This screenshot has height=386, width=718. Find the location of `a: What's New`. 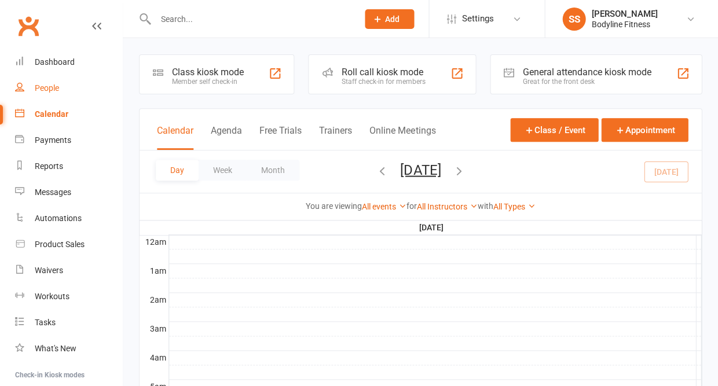

a: What's New is located at coordinates (68, 349).